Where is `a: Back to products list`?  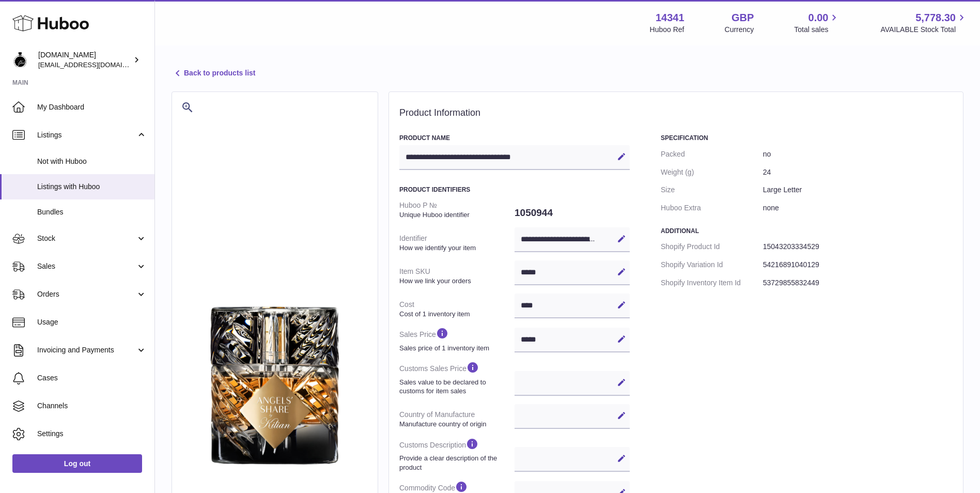
a: Back to products list is located at coordinates (213, 73).